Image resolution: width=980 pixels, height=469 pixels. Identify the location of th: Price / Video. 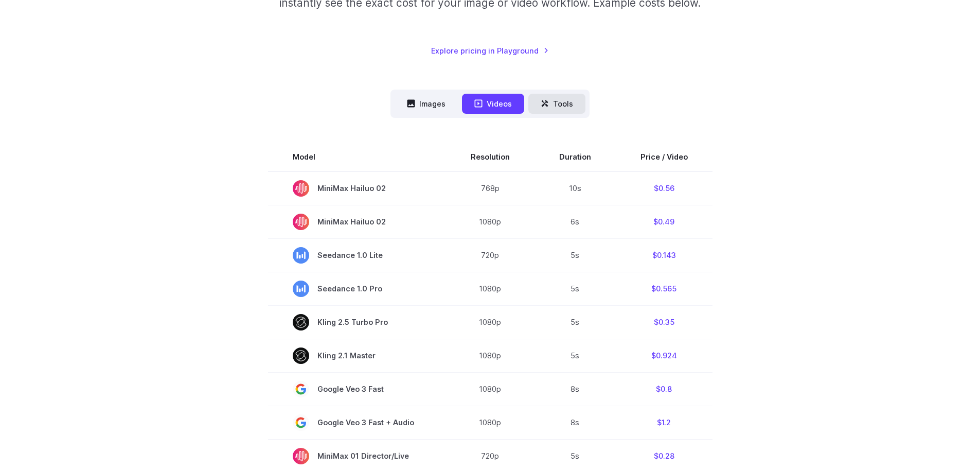
(664, 157).